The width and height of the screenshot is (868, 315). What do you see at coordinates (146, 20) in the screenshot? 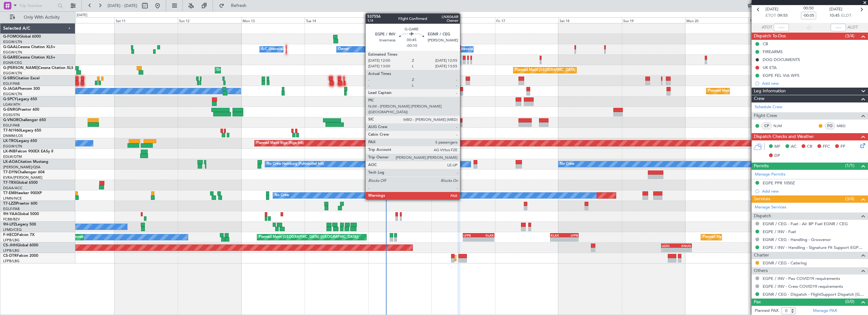
I see `div: Sat 11` at bounding box center [146, 20].